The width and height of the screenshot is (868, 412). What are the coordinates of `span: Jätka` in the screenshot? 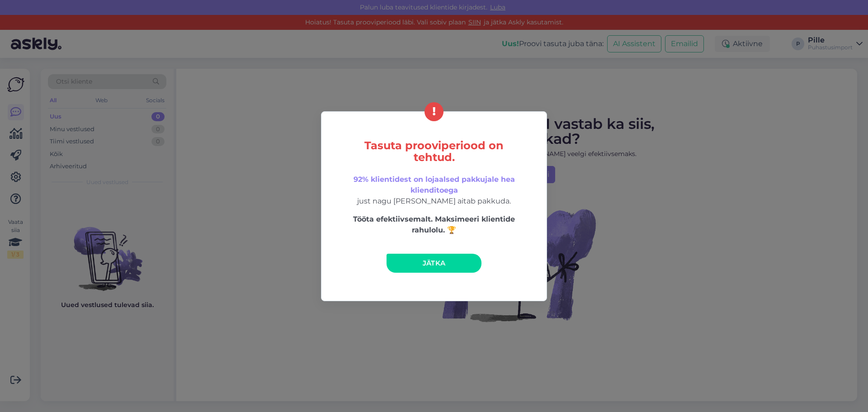 It's located at (434, 262).